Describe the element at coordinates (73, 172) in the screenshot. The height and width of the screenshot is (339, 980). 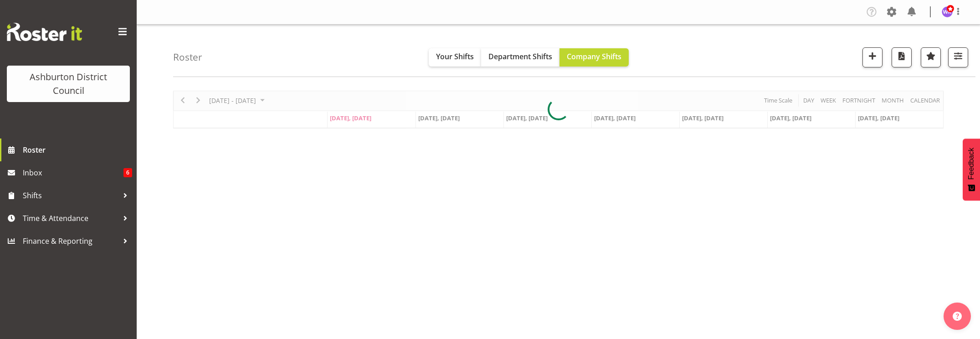
I see `span: Inbox` at that location.